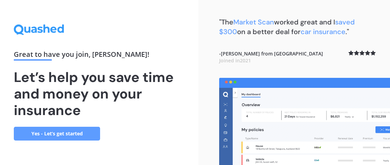  Describe the element at coordinates (57, 134) in the screenshot. I see `a: Yes - Let’s get started` at that location.